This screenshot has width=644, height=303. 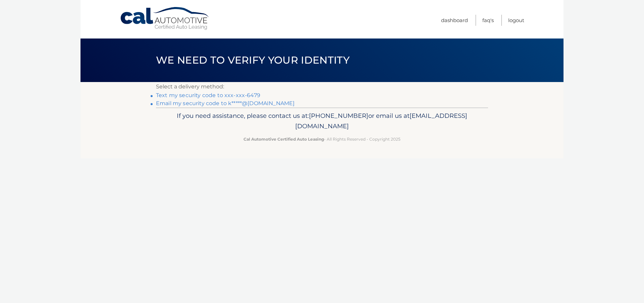 What do you see at coordinates (165, 19) in the screenshot?
I see `a: Cal Automotive` at bounding box center [165, 19].